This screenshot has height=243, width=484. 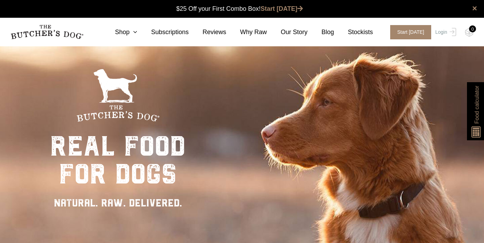 What do you see at coordinates (246, 32) in the screenshot?
I see `a: Why Raw` at bounding box center [246, 32].